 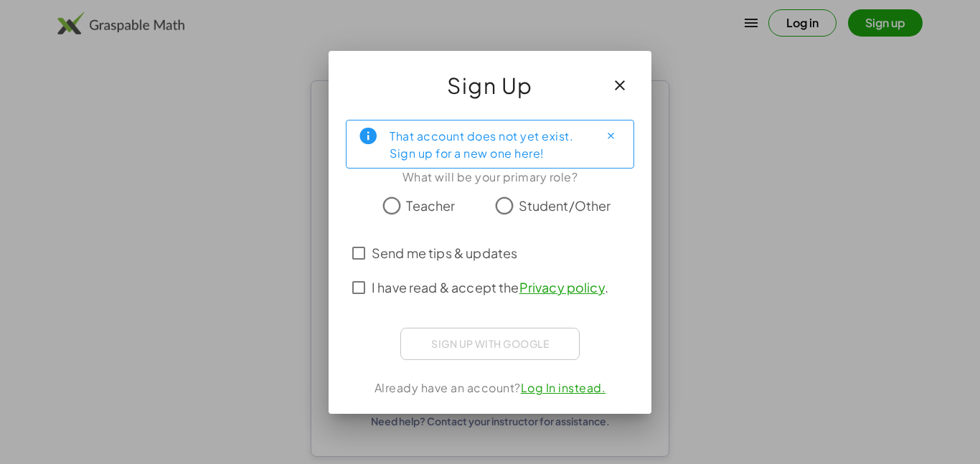 I want to click on div: What will be your primary role?, so click(x=490, y=177).